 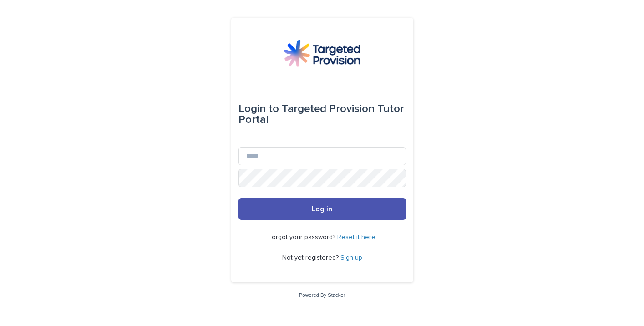 I want to click on img: M5nRWzHhSzIhMunXDL62, so click(x=322, y=53).